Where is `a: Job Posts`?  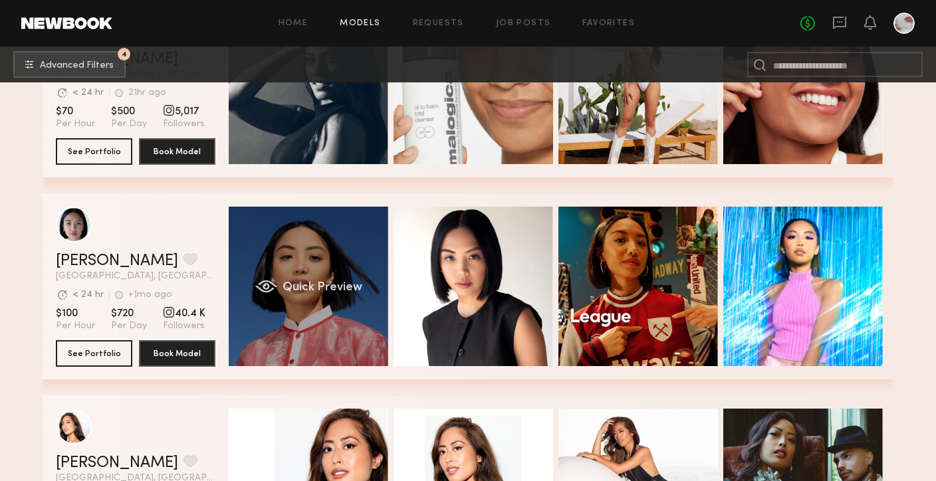
a: Job Posts is located at coordinates (523, 23).